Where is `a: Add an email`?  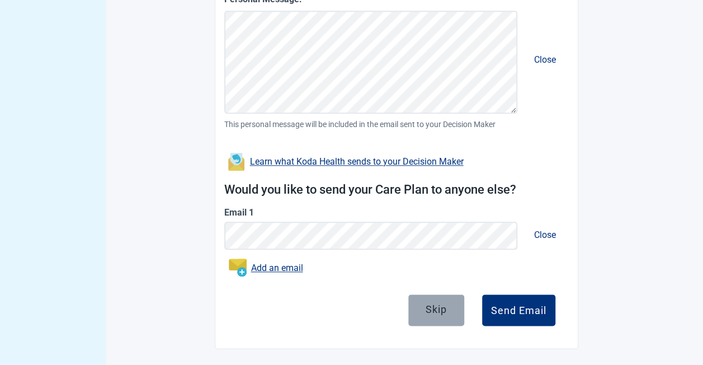
a: Add an email is located at coordinates (277, 267).